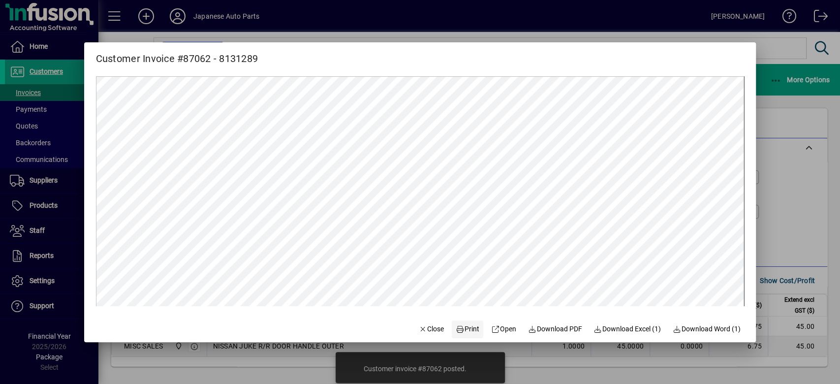  I want to click on h2: Customer Invoice #87062 - 8131289, so click(177, 54).